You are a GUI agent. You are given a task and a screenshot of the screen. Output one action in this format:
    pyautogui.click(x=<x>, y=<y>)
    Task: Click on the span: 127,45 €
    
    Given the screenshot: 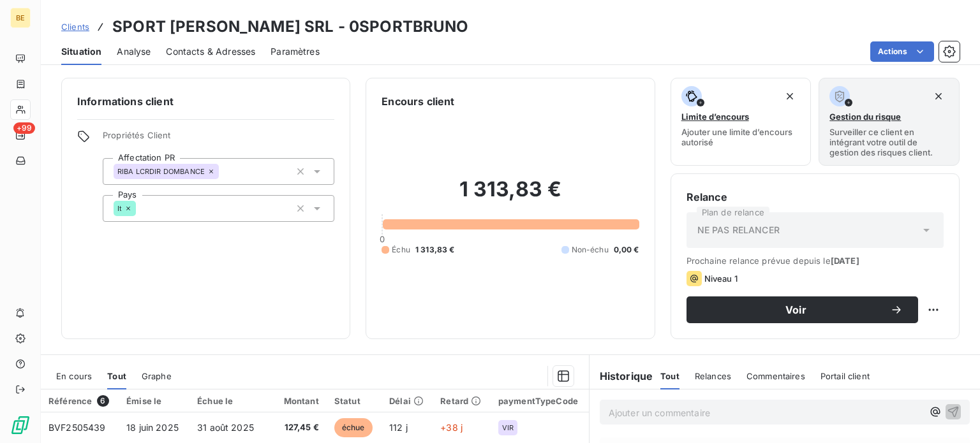 What is the action you would take?
    pyautogui.click(x=295, y=428)
    